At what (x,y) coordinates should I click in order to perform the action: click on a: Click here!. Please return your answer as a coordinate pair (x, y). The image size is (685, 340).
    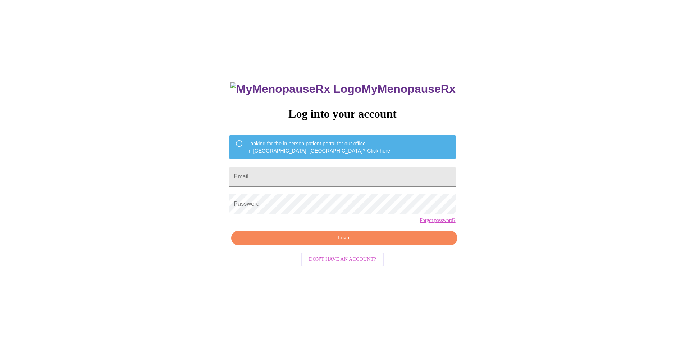
    Looking at the image, I should click on (379, 151).